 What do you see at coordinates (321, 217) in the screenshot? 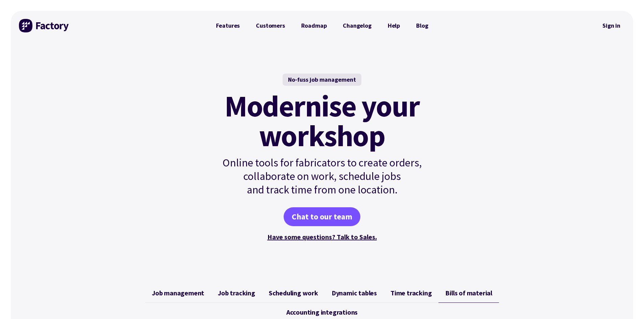
I see `a: Chat to our team` at bounding box center [321, 217].